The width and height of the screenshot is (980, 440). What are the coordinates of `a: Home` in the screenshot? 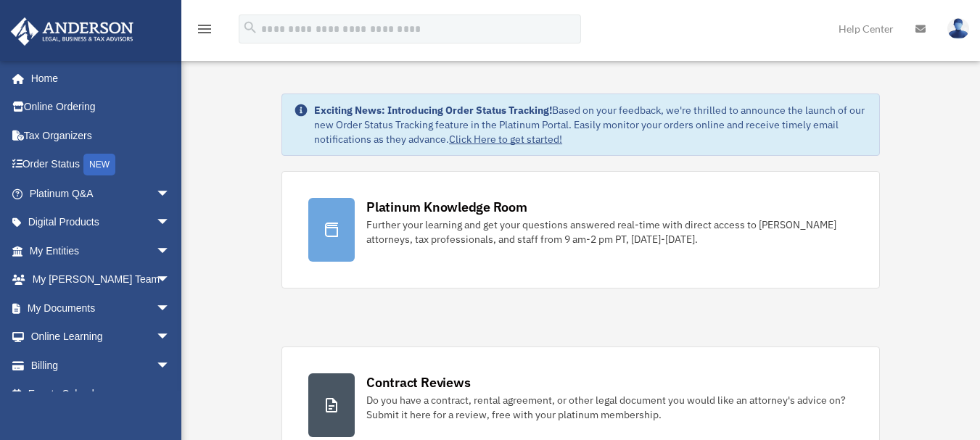 It's located at (97, 78).